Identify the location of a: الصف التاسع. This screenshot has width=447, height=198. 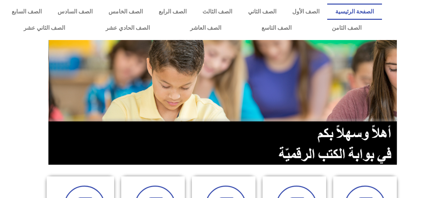
(276, 28).